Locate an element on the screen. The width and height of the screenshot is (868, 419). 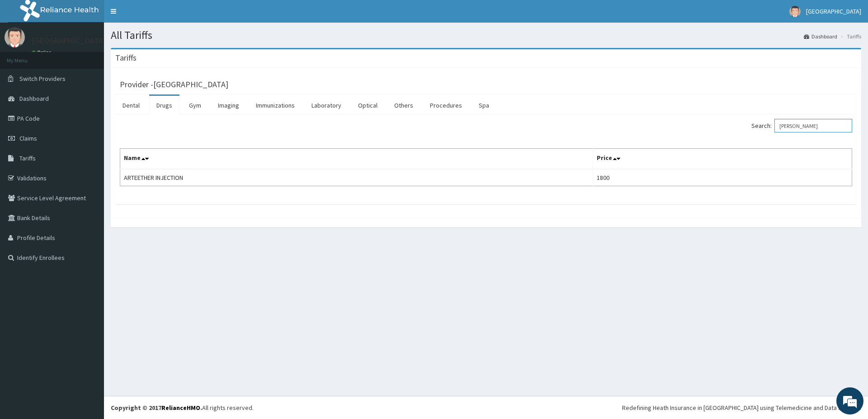
footer: All rights reserved. is located at coordinates (486, 407).